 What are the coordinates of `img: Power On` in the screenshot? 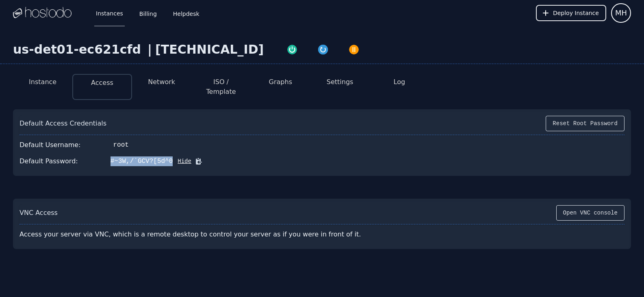 It's located at (292, 49).